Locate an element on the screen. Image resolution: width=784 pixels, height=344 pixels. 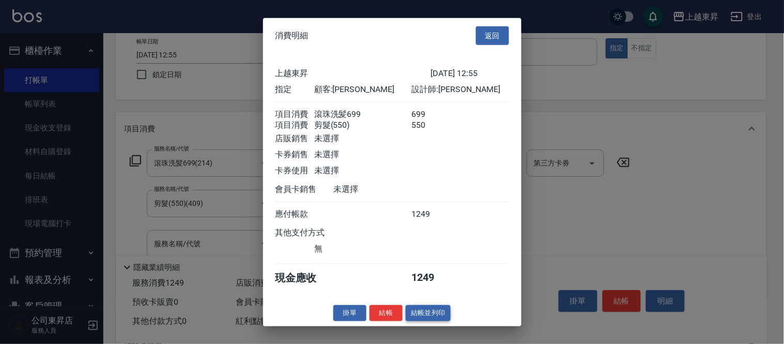
button: 結帳並列印 is located at coordinates (428, 313).